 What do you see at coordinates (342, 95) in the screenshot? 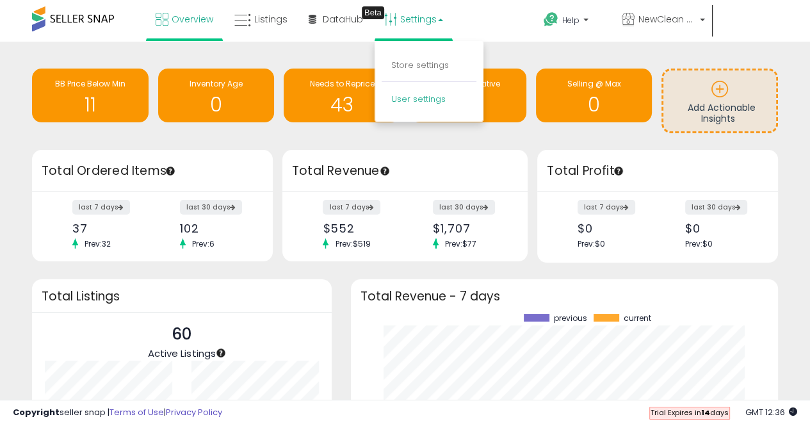
I see `a: Needs to Reprice 43` at bounding box center [342, 95].